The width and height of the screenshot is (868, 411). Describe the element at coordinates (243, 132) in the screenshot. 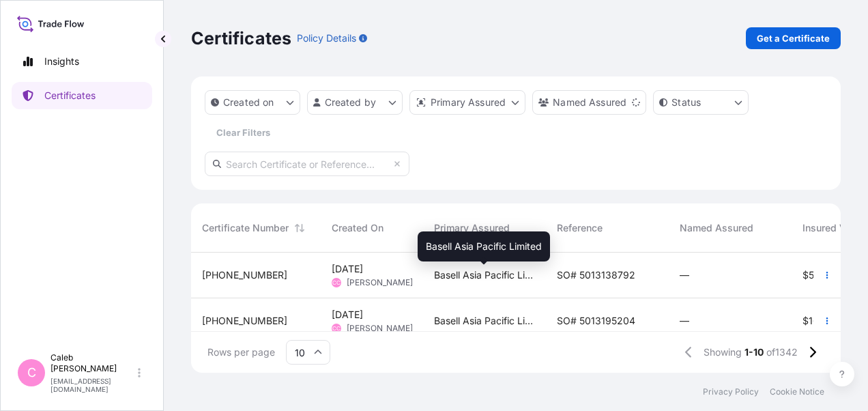

I see `button: Clear Filters` at that location.